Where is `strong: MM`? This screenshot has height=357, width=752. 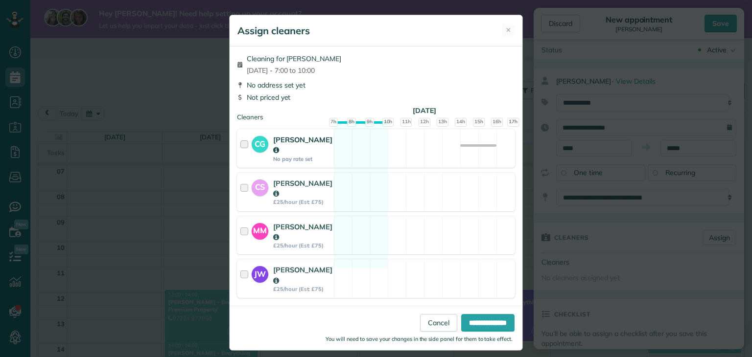
strong: MM is located at coordinates (260, 230).